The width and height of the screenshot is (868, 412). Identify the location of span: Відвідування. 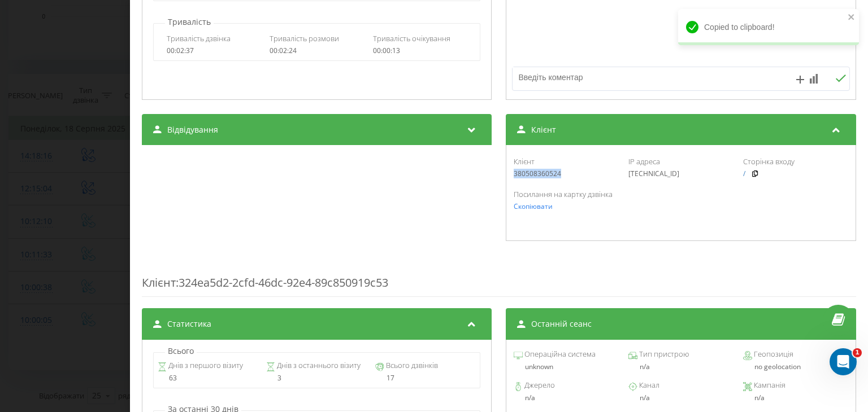
(193, 129).